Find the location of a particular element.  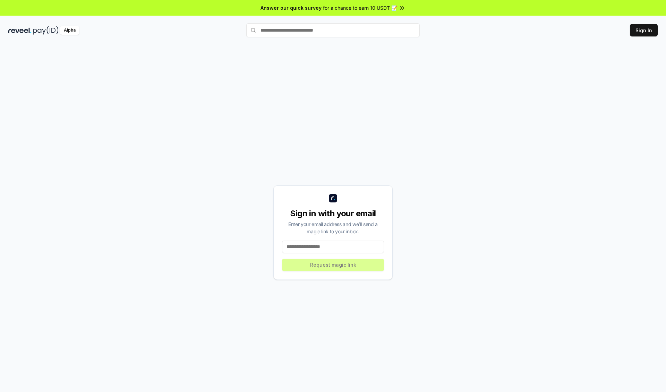

img: reveel_dark is located at coordinates (20, 30).